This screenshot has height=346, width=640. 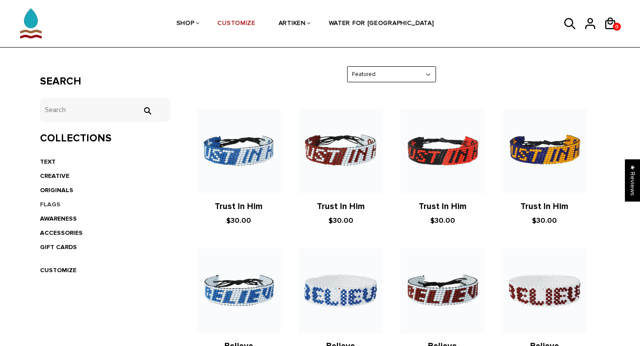 I want to click on div: Click to open Judge.me floating reviews tab, so click(x=633, y=180).